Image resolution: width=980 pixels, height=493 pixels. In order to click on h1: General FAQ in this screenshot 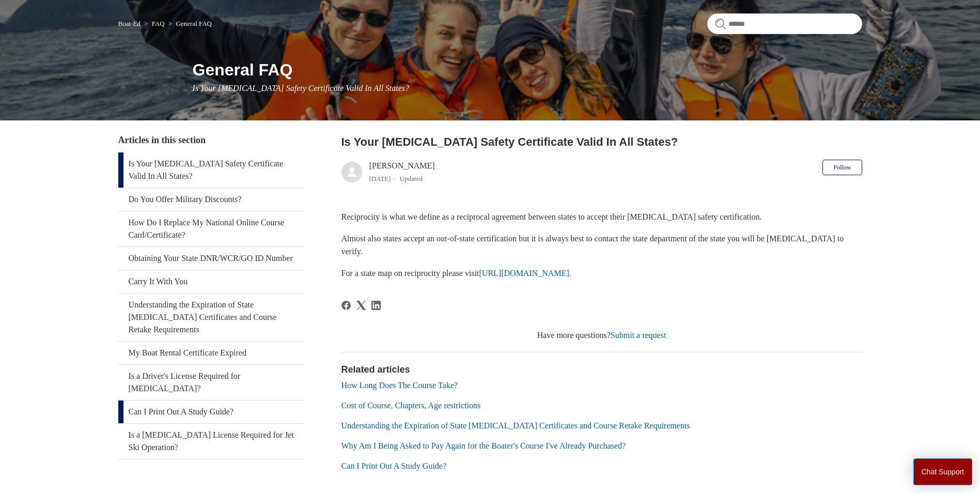, I will do `click(528, 70)`.